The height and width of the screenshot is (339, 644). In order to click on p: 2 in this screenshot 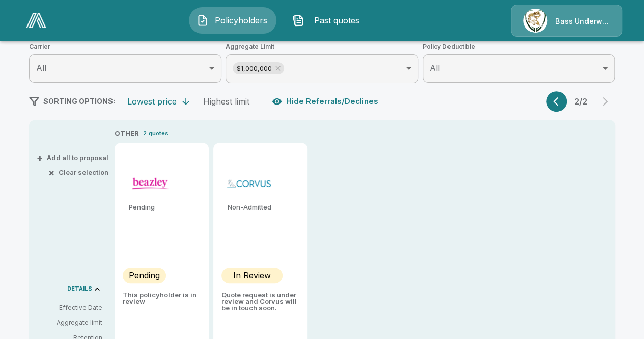, I will do `click(145, 133)`.